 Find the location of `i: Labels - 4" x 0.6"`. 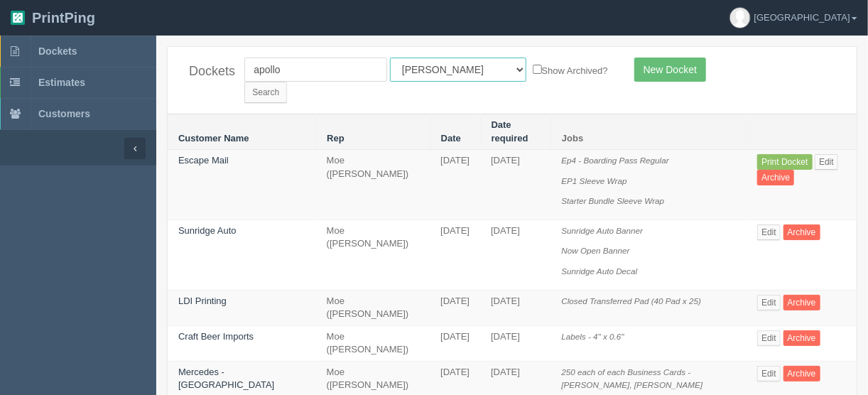

i: Labels - 4" x 0.6" is located at coordinates (593, 336).